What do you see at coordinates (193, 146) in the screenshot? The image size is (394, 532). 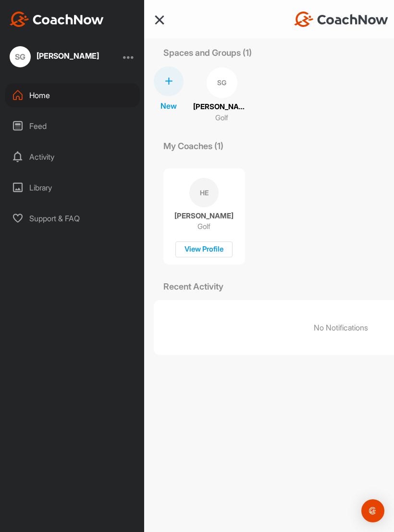 I see `p: My Coaches (1)` at bounding box center [193, 146].